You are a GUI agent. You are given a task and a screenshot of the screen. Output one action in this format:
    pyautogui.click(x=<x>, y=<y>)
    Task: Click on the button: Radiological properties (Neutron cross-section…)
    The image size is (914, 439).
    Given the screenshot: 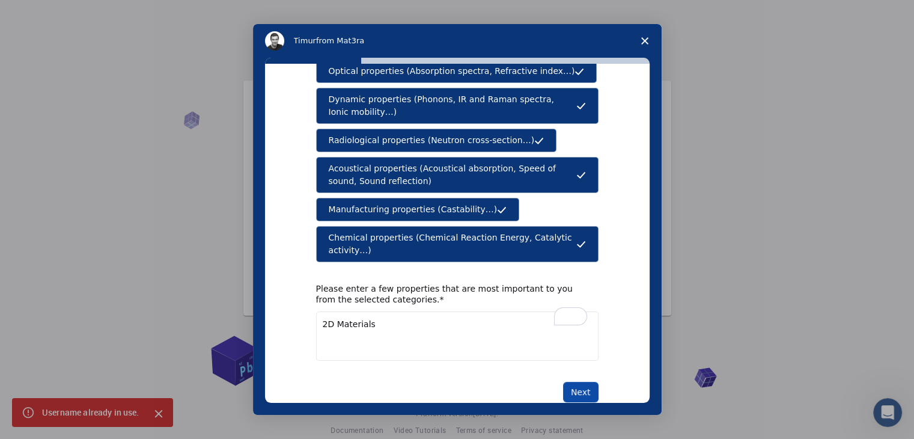 What is the action you would take?
    pyautogui.click(x=436, y=140)
    